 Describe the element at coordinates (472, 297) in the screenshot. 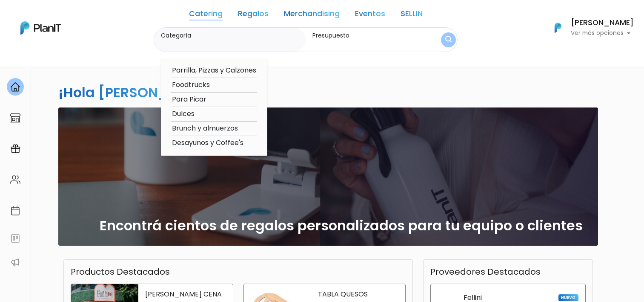

I see `p: Fellini` at that location.